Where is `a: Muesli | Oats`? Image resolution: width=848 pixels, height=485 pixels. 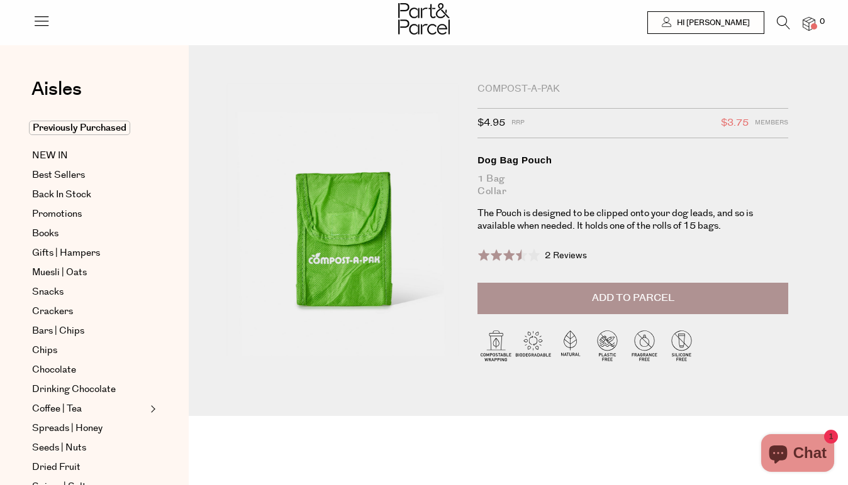
a: Muesli | Oats is located at coordinates (89, 273).